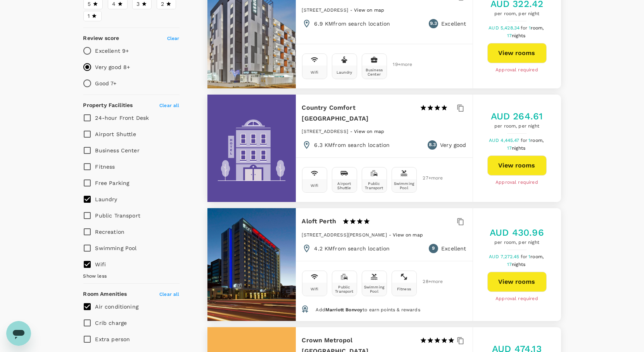 The width and height of the screenshot is (644, 352). Describe the element at coordinates (368, 310) in the screenshot. I see `span: Add to earn points & rewards` at that location.